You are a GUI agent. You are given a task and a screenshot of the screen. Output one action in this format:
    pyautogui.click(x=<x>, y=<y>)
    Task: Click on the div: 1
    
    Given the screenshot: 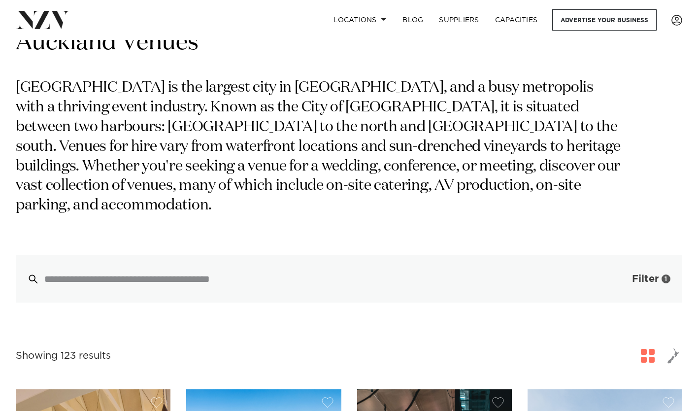 What is the action you would take?
    pyautogui.click(x=666, y=279)
    